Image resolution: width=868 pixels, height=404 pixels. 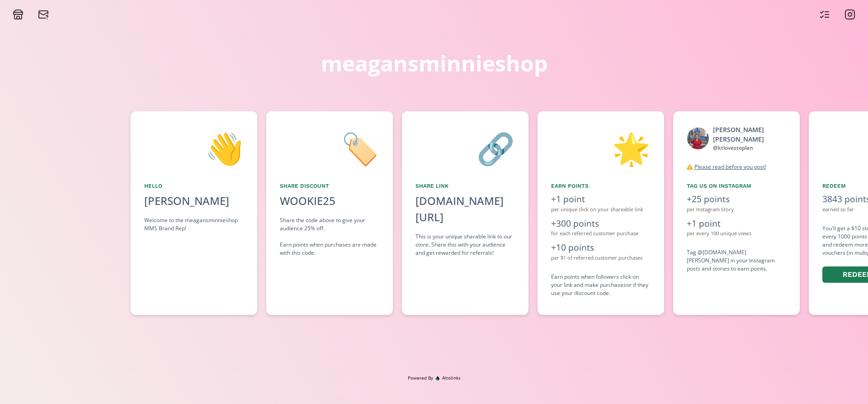 I want to click on img: favicon-32x32.png, so click(x=438, y=379).